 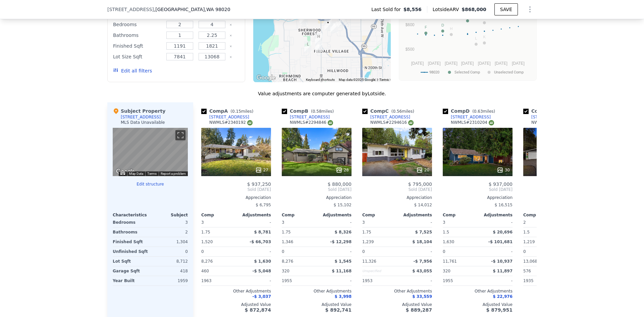 I want to click on div: Comp E, so click(x=550, y=111).